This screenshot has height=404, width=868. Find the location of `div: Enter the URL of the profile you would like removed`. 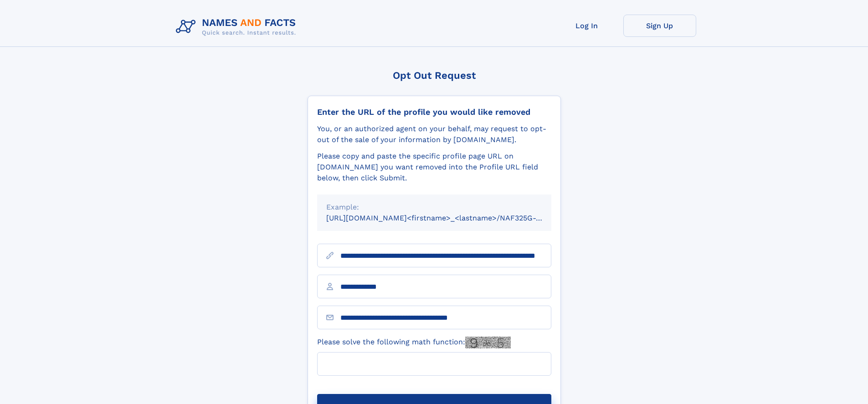

div: Enter the URL of the profile you would like removed is located at coordinates (434, 112).